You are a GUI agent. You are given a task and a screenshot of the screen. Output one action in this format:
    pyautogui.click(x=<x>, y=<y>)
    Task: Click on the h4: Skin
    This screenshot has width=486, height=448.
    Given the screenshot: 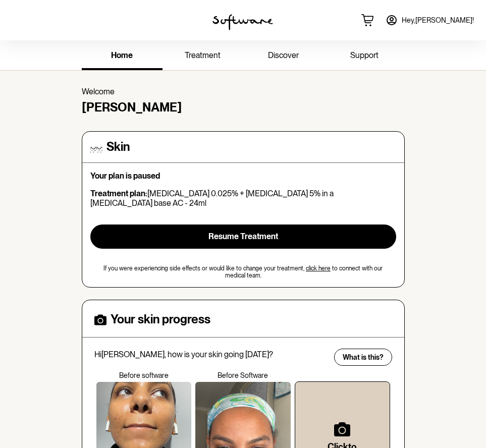 What is the action you would take?
    pyautogui.click(x=118, y=147)
    